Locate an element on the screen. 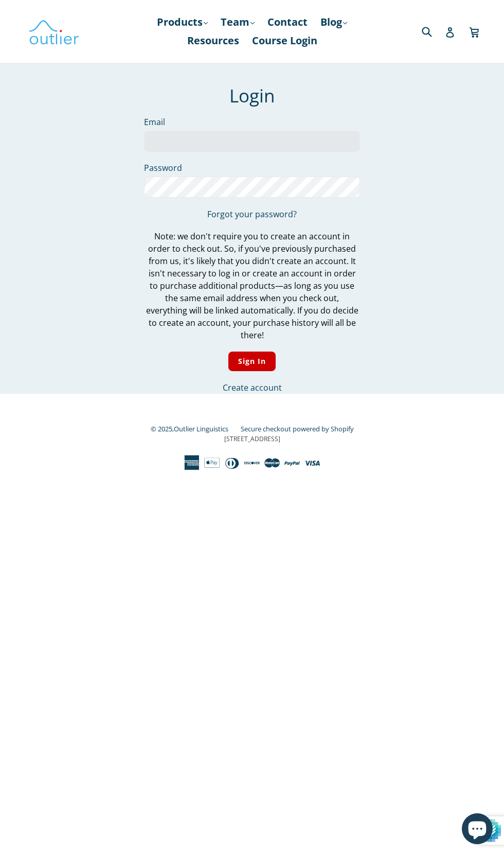 Image resolution: width=504 pixels, height=855 pixels. a: Contact is located at coordinates (288, 22).